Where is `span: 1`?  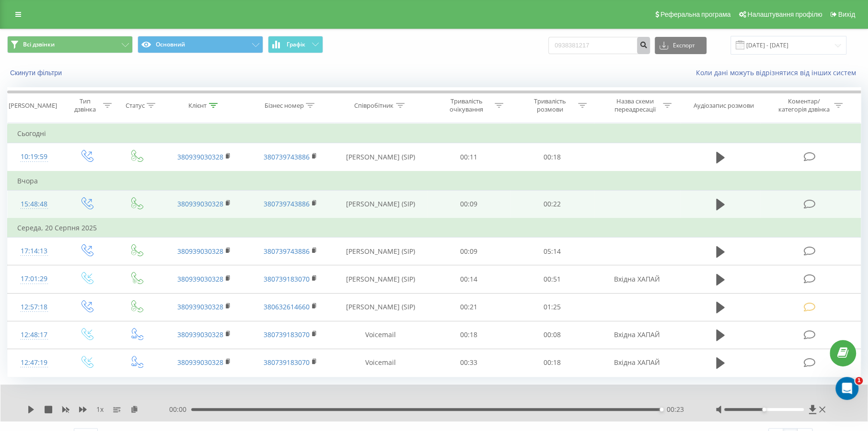 span: 1 is located at coordinates (859, 381).